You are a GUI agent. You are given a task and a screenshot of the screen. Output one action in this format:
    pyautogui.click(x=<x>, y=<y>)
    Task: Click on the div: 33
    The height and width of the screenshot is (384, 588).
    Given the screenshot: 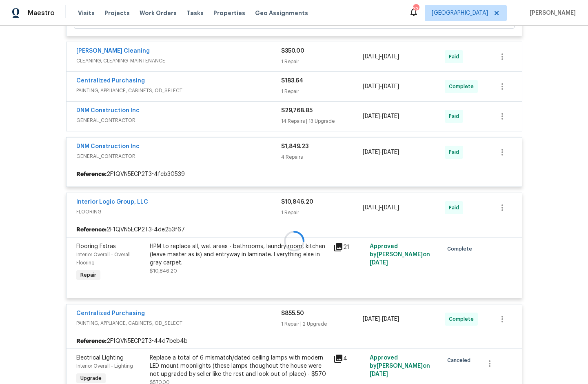 What is the action you would take?
    pyautogui.click(x=415, y=9)
    